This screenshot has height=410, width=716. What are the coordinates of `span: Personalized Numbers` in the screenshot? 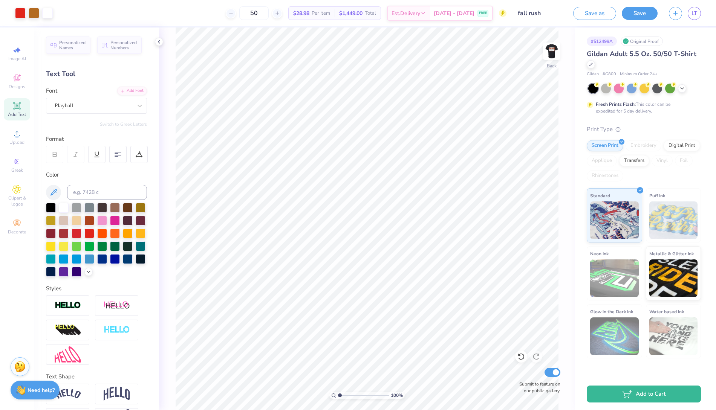 It's located at (124, 45).